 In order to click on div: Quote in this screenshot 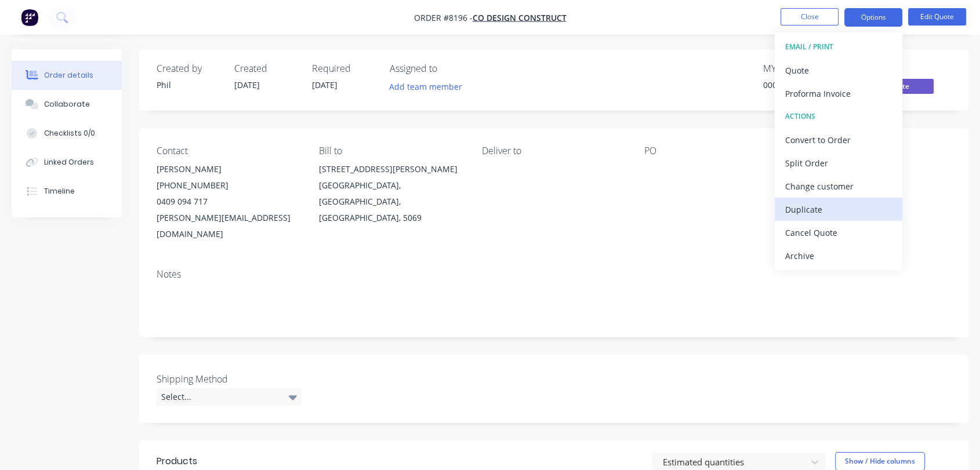, I will do `click(838, 70)`.